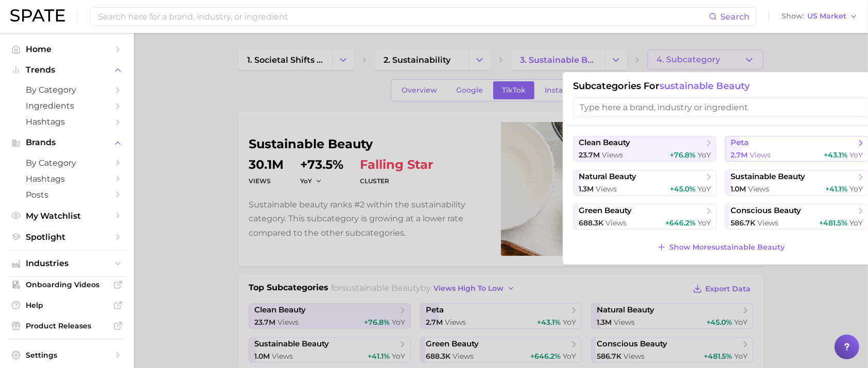 The height and width of the screenshot is (368, 868). Describe the element at coordinates (644, 183) in the screenshot. I see `button: natural beauty1.3m views+45.0% YoY` at that location.